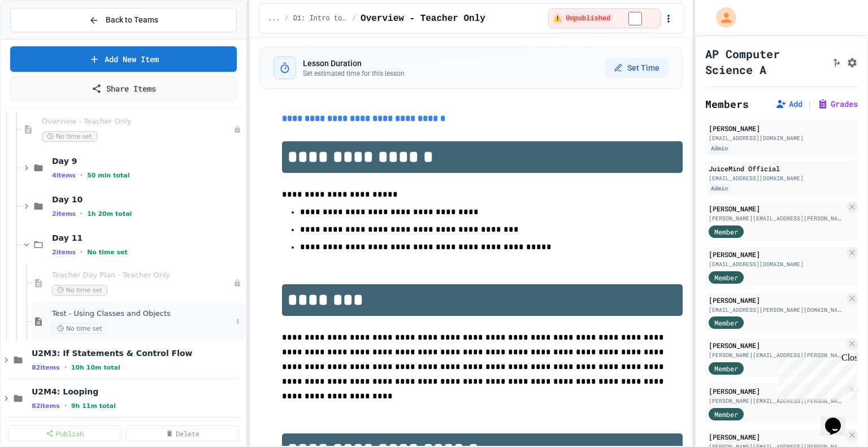 The width and height of the screenshot is (868, 447). Describe the element at coordinates (722, 17) in the screenshot. I see `div: My Account` at that location.